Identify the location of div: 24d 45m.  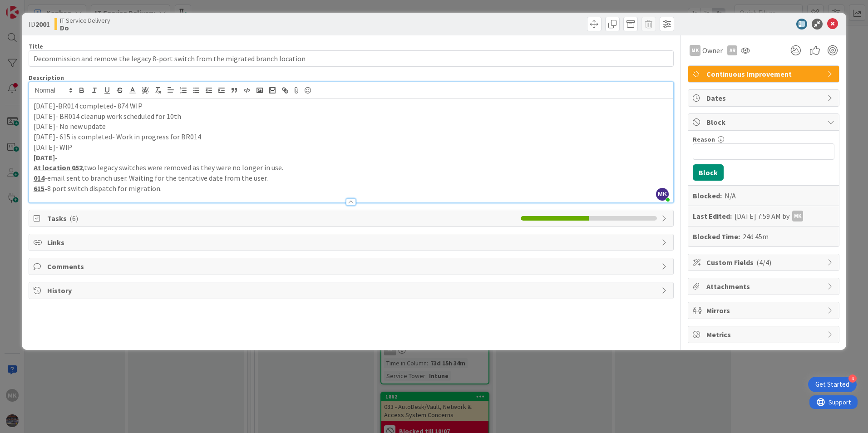
(755, 236).